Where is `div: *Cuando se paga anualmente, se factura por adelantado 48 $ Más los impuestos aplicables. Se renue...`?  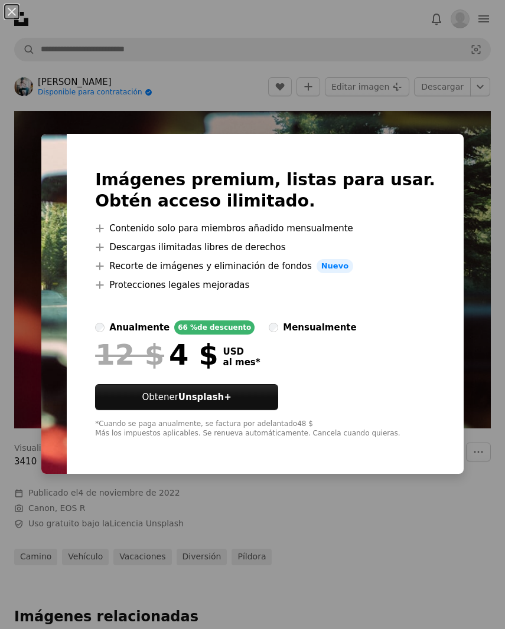 div: *Cuando se paga anualmente, se factura por adelantado 48 $ Más los impuestos aplicables. Se renue... is located at coordinates (265, 429).